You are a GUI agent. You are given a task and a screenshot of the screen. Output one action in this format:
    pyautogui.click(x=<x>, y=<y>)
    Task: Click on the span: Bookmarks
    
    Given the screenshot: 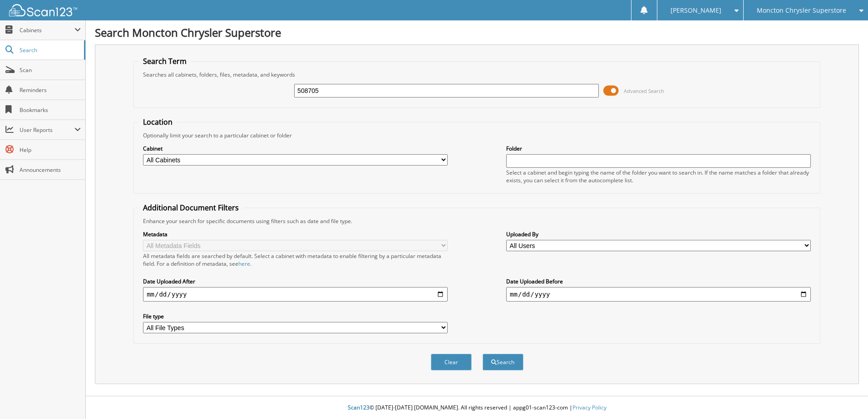 What is the action you would take?
    pyautogui.click(x=50, y=110)
    